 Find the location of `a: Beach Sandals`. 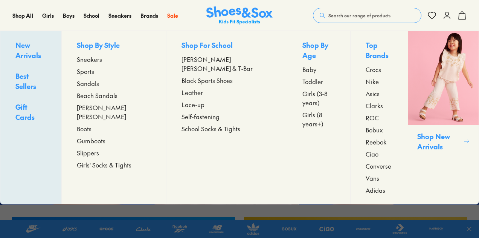

a: Beach Sandals is located at coordinates (114, 95).